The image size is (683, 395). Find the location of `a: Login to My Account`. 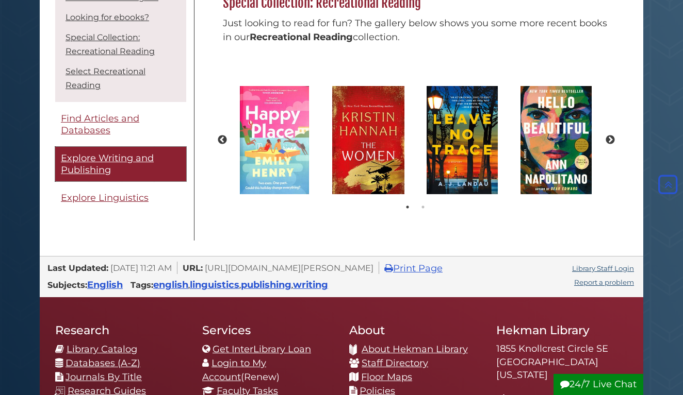

a: Login to My Account is located at coordinates (234, 370).